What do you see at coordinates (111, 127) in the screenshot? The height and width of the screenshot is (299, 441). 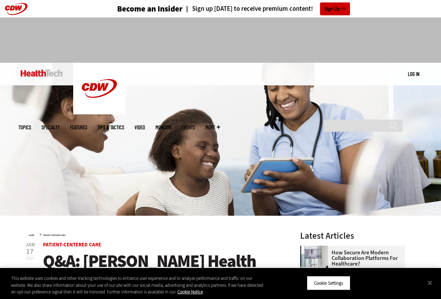 I see `a: Tips & Tactics` at bounding box center [111, 127].